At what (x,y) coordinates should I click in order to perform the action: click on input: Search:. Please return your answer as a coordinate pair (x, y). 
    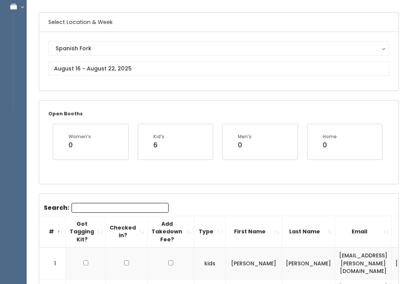
    Looking at the image, I should click on (120, 208).